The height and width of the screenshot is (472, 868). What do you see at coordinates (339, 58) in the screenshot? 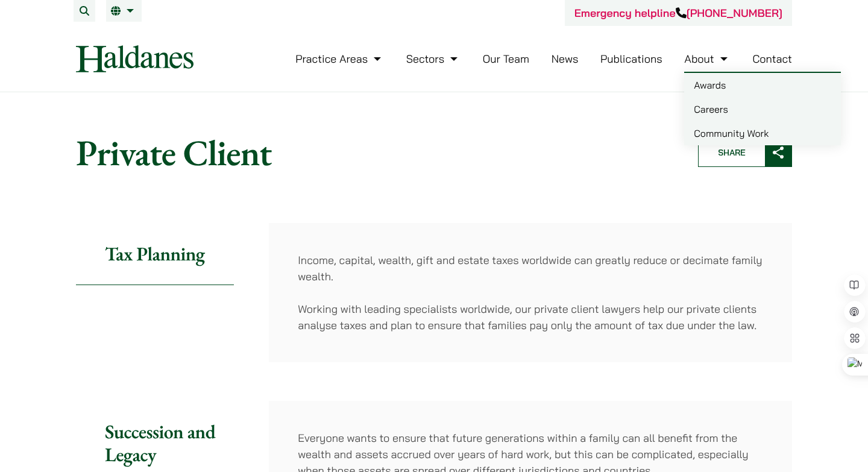
I see `a: Practice Areas` at bounding box center [339, 58].